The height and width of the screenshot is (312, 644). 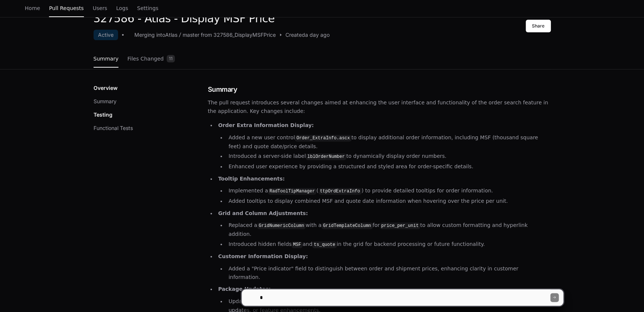 What do you see at coordinates (538, 26) in the screenshot?
I see `button: Share` at bounding box center [538, 26].